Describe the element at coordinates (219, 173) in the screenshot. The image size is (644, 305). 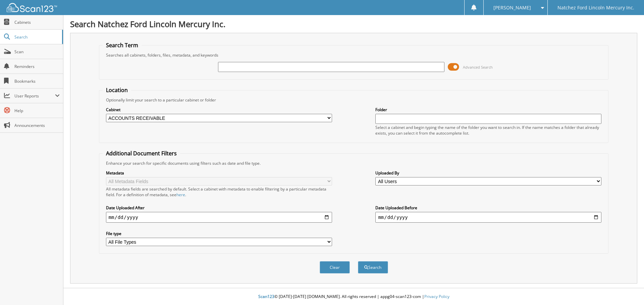
I see `label: Metadata` at that location.